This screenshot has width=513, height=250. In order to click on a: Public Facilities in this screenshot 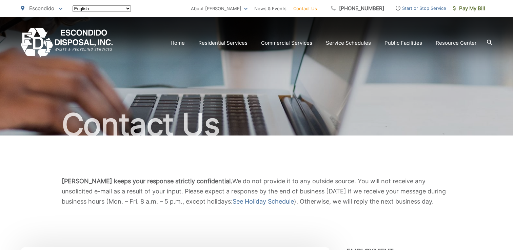, I will do `click(403, 43)`.